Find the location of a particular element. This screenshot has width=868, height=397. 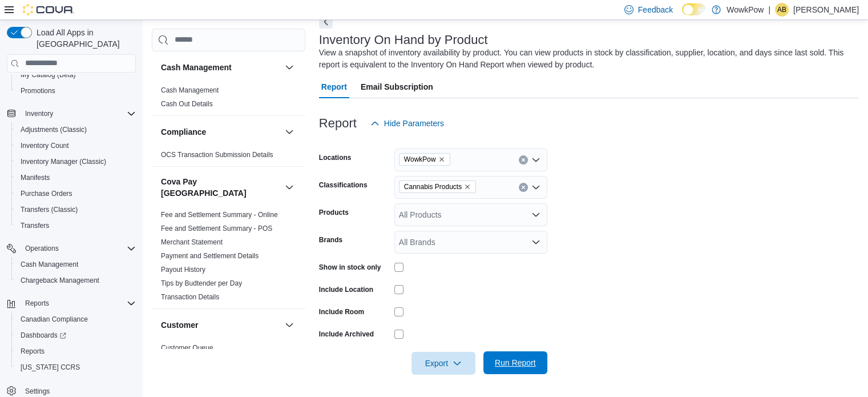

a: Merchant Statement is located at coordinates (192, 242).